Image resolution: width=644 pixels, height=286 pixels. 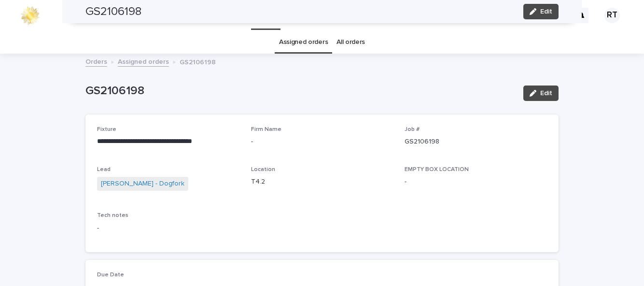 What do you see at coordinates (111, 275) in the screenshot?
I see `span: Due Date` at bounding box center [111, 275].